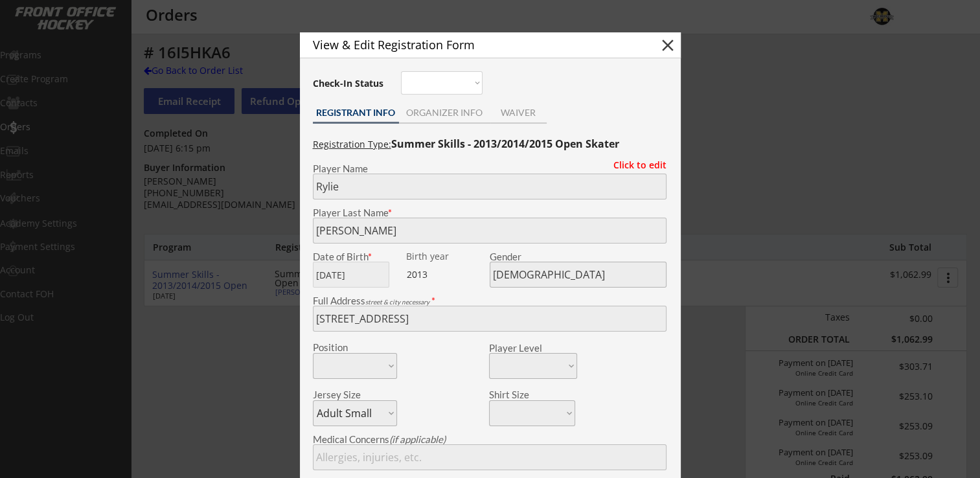 Image resolution: width=980 pixels, height=478 pixels. What do you see at coordinates (490, 213) in the screenshot?
I see `div: Player Last Name` at bounding box center [490, 213].